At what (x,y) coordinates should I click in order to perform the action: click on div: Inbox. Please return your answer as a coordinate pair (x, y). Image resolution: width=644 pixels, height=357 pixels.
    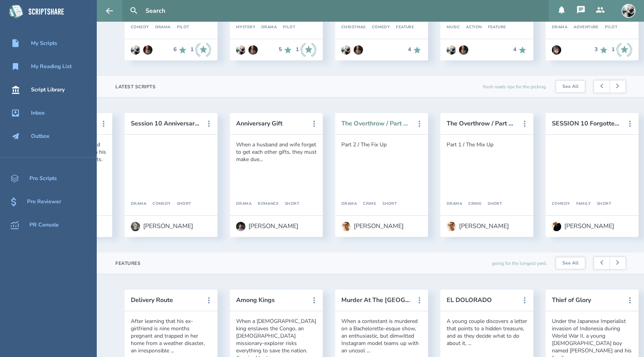
    Looking at the image, I should click on (38, 112).